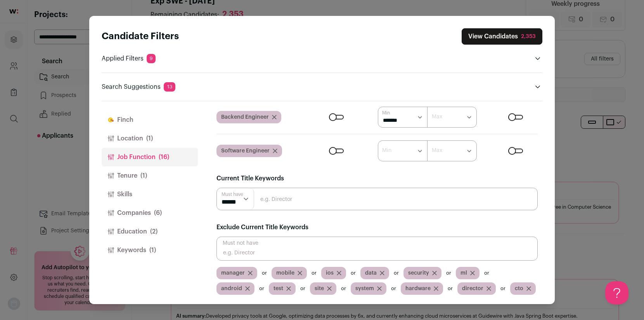 The height and width of the screenshot is (320, 644). What do you see at coordinates (538, 58) in the screenshot?
I see `button: Open applied filters` at bounding box center [538, 58].